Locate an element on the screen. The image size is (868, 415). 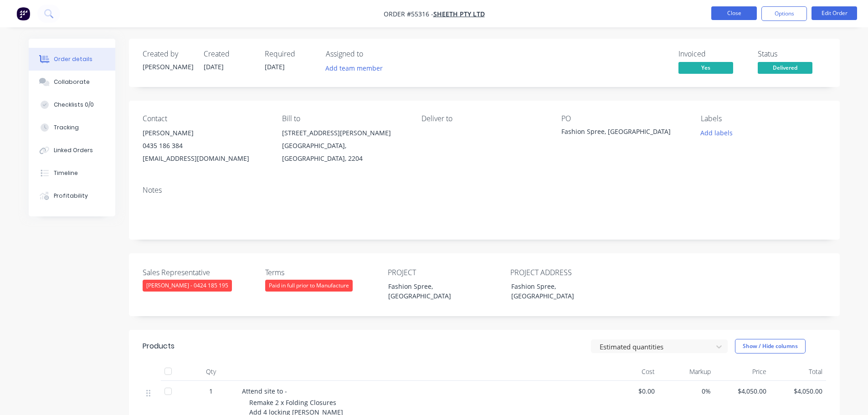
span: Yes is located at coordinates (706, 67).